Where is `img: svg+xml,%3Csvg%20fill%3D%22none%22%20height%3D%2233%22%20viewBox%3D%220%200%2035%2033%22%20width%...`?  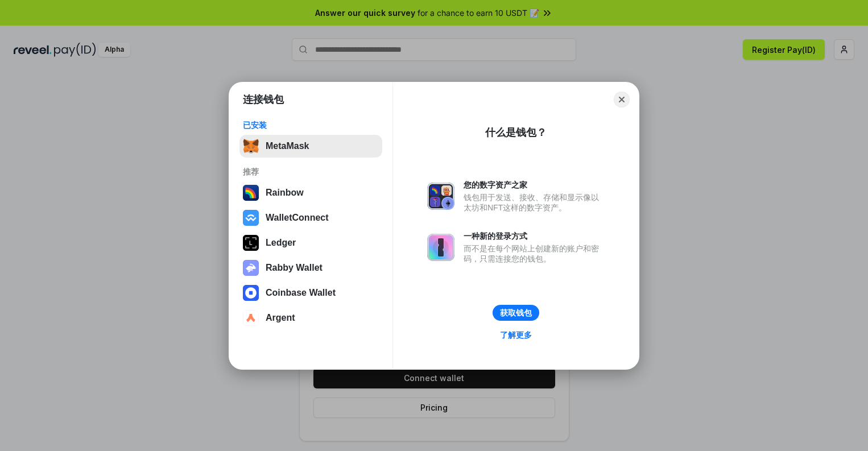 img: svg+xml,%3Csvg%20fill%3D%22none%22%20height%3D%2233%22%20viewBox%3D%220%200%2035%2033%22%20width%... is located at coordinates (251, 146).